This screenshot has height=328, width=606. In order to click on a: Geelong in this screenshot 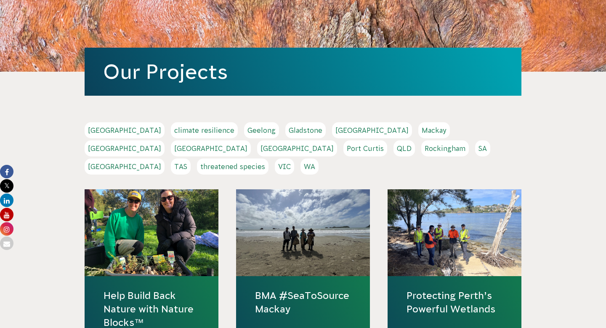, I will do `click(262, 130)`.